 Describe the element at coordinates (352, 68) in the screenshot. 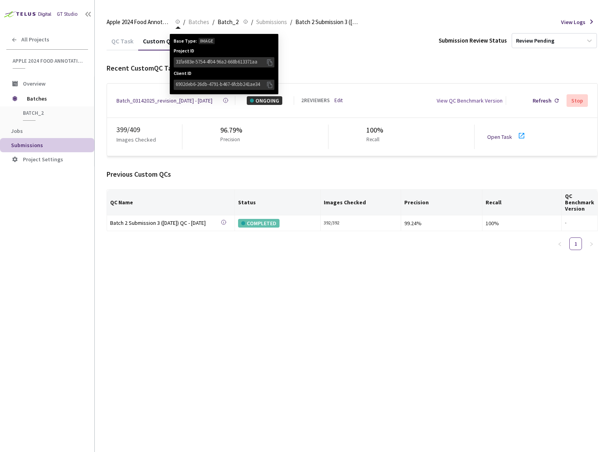

I see `div: Recent Custom QC Task` at that location.